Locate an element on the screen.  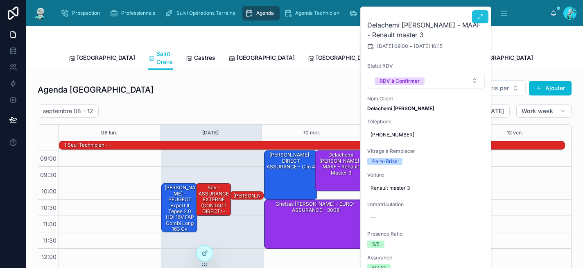
div: 10 mer. is located at coordinates (312, 133).